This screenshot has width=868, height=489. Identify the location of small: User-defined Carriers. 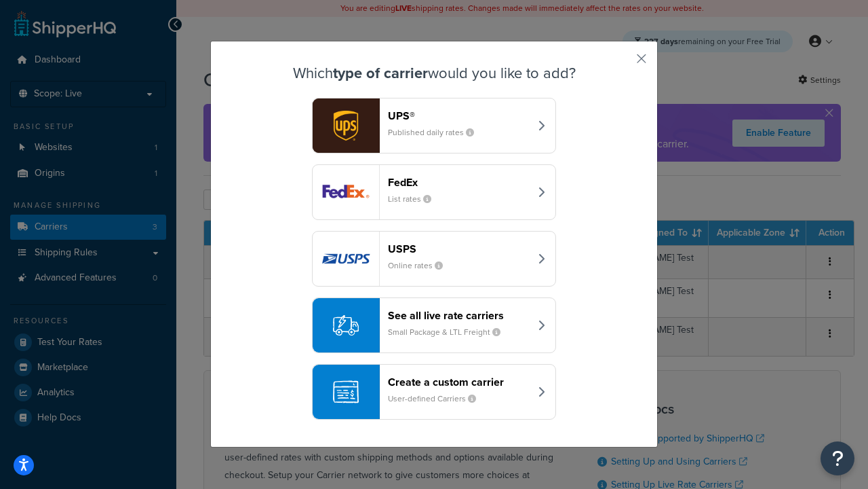
(438, 398).